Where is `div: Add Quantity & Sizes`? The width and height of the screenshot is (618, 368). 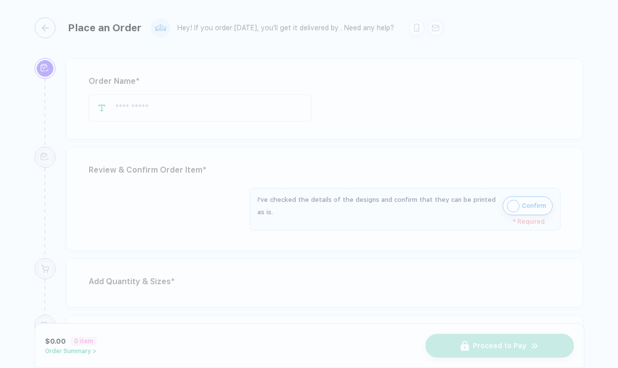
div: Add Quantity & Sizes is located at coordinates (324, 281).